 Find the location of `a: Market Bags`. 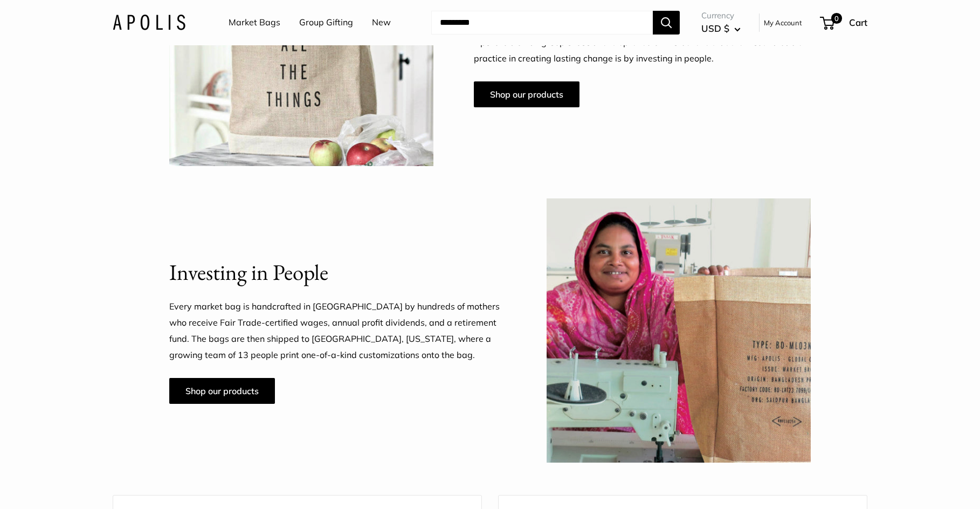

a: Market Bags is located at coordinates (254, 23).